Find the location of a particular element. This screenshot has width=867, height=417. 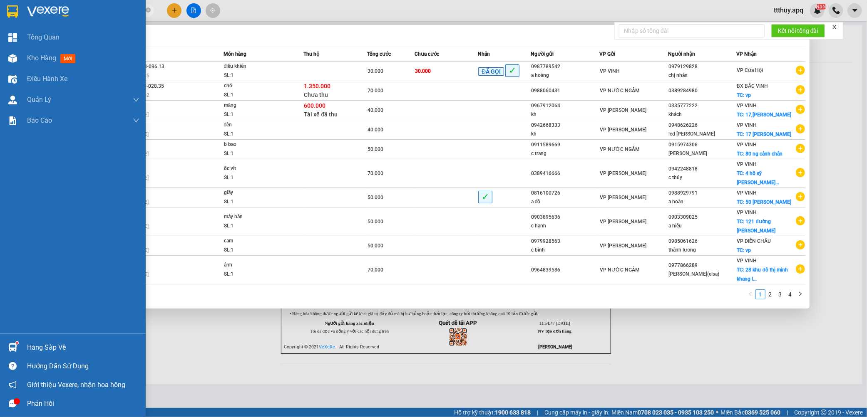

li: Next Page is located at coordinates (800, 295).